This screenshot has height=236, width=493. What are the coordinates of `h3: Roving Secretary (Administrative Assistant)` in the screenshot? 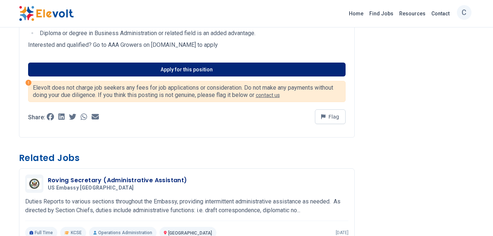 It's located at (118, 180).